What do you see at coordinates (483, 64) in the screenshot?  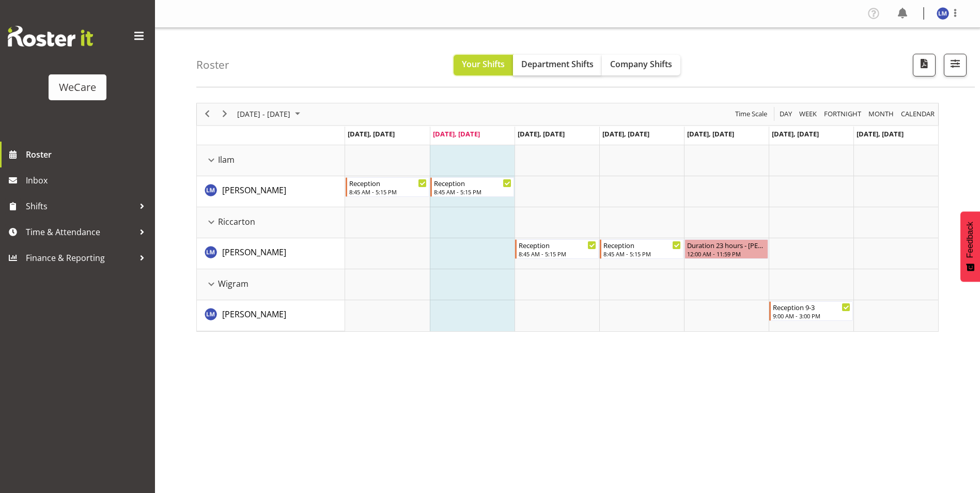 I see `span: Your Shifts` at bounding box center [483, 64].